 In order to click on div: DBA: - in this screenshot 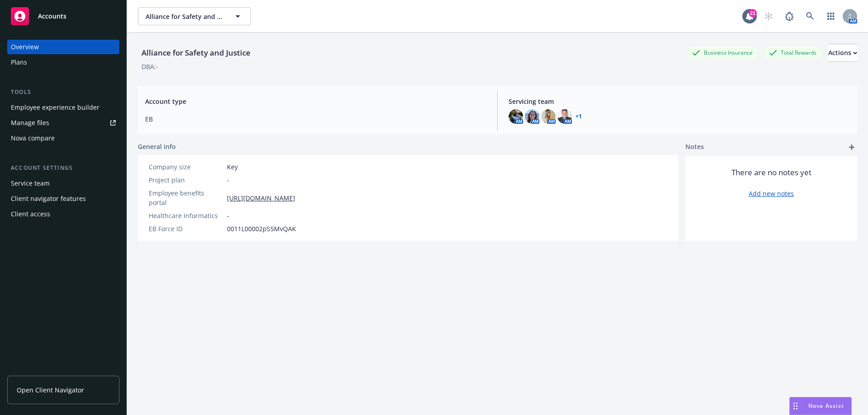, I will do `click(150, 66)`.